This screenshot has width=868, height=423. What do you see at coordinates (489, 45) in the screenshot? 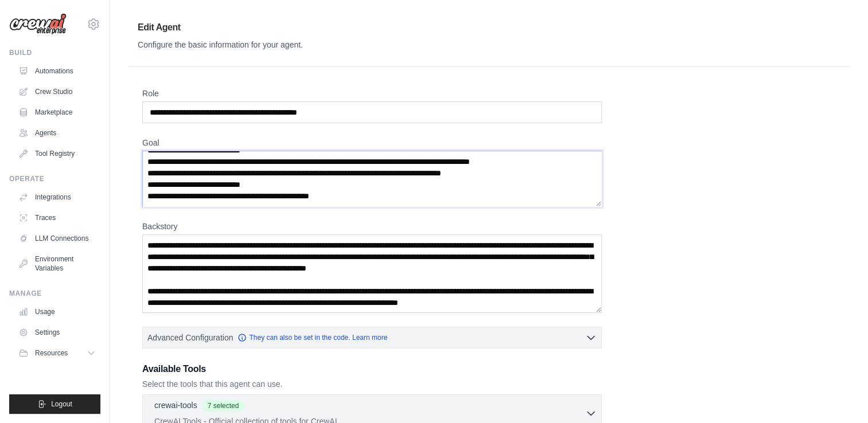
I see `div: Configure the basic information for your agent.` at bounding box center [489, 45].